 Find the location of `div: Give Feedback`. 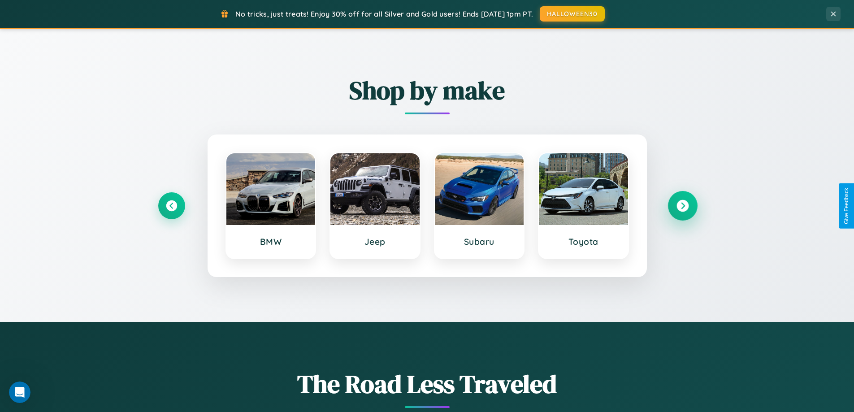

div: Give Feedback is located at coordinates (847, 206).